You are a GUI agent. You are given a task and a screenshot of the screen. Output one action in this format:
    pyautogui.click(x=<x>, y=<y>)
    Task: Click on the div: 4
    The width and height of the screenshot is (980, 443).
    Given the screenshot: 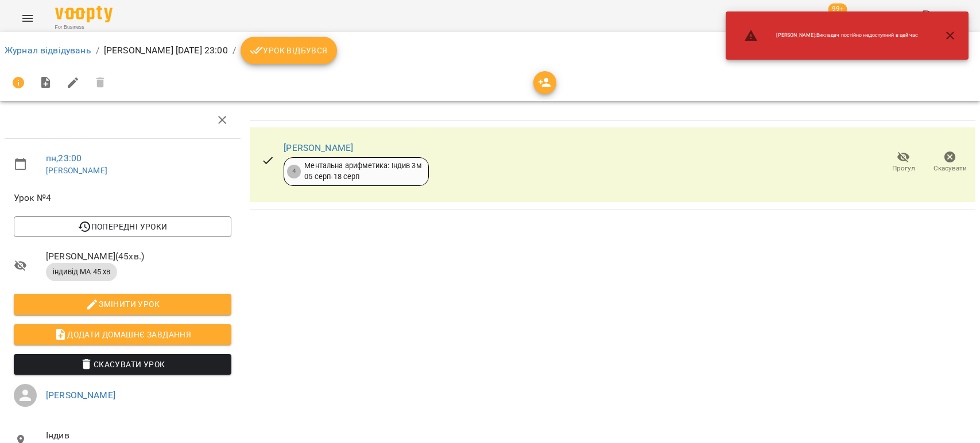 What is the action you would take?
    pyautogui.click(x=294, y=172)
    